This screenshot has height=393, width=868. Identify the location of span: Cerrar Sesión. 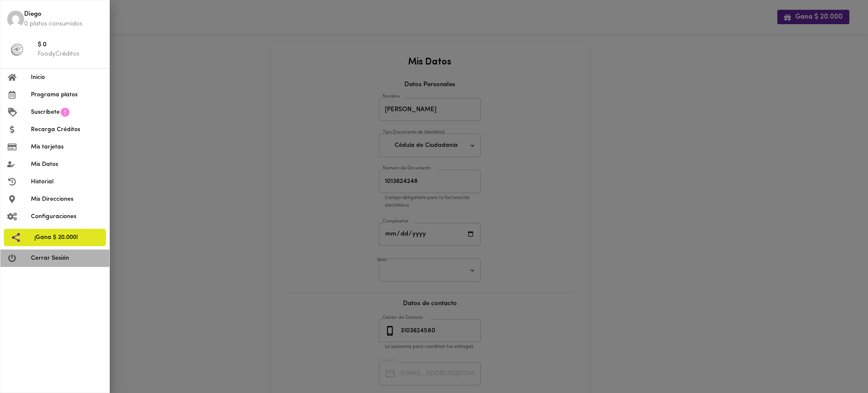
(67, 258).